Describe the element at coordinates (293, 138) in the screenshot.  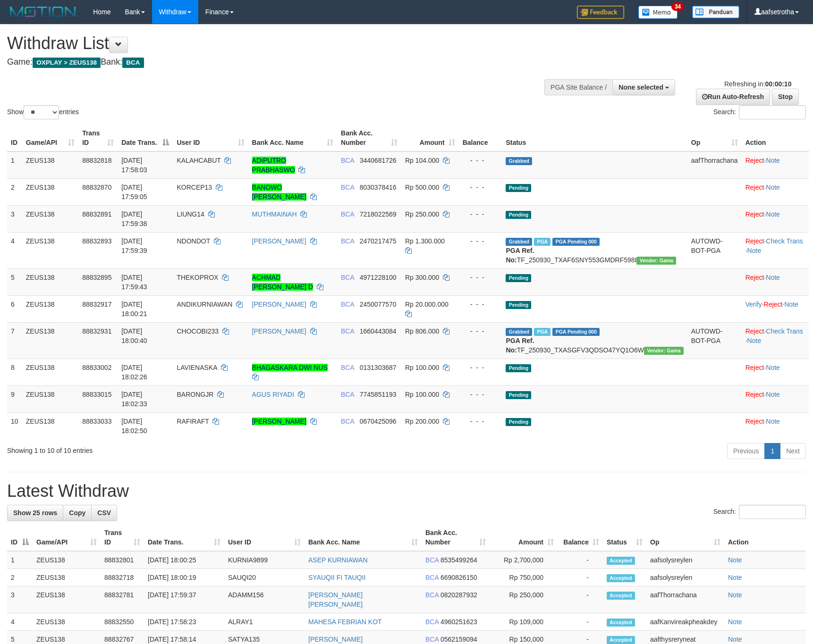
I see `th: Bank Acc. Name: activate to sort column ascending` at that location.